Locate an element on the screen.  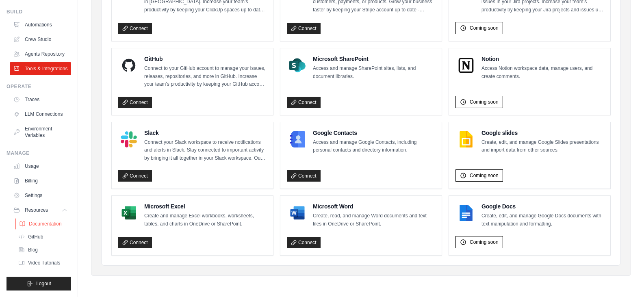
button: Logout is located at coordinates (39, 284).